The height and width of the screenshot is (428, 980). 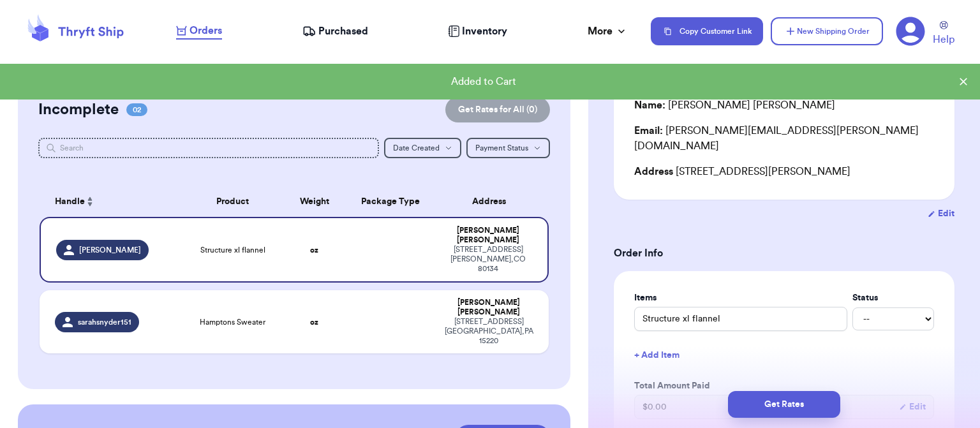 What do you see at coordinates (784, 386) in the screenshot?
I see `label: Total Amount Paid` at bounding box center [784, 386].